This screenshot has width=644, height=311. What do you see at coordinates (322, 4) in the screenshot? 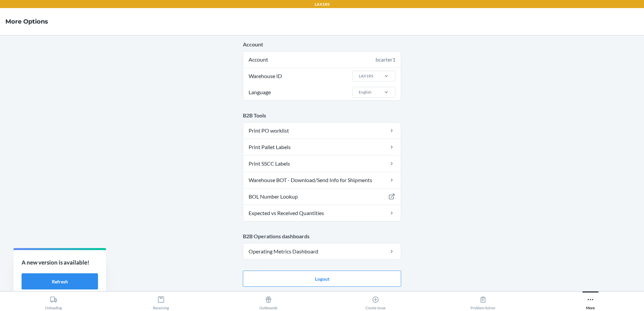
I see `p: LAX1RS` at bounding box center [322, 4].